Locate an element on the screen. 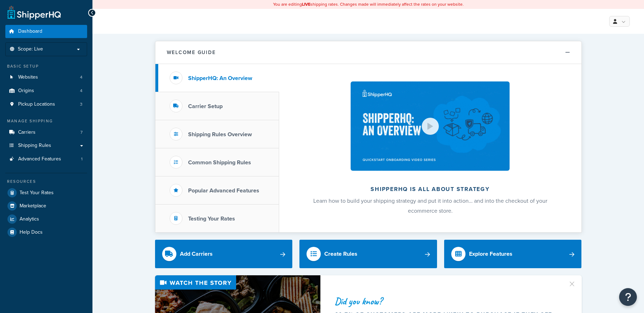  h3: Testing Your Rates is located at coordinates (212, 219).